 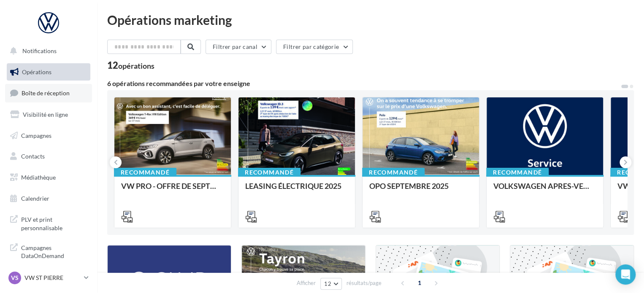 I want to click on div: opérations, so click(x=137, y=66).